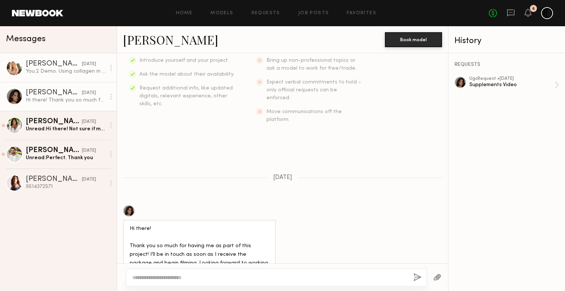 The height and width of the screenshot is (291, 565). What do you see at coordinates (507, 41) in the screenshot?
I see `div: History` at bounding box center [507, 41].